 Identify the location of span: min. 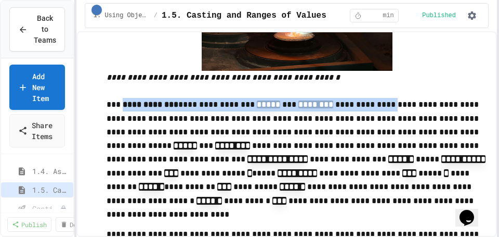
(389, 16).